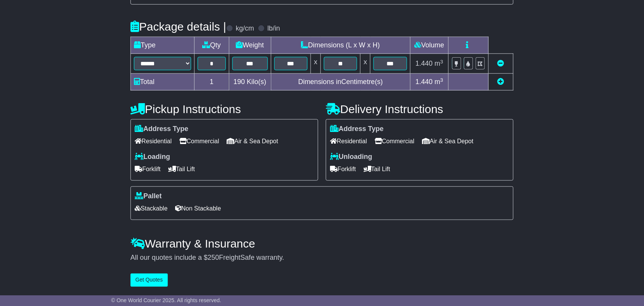 The width and height of the screenshot is (644, 306). What do you see at coordinates (151, 208) in the screenshot?
I see `span: Stackable` at bounding box center [151, 208].